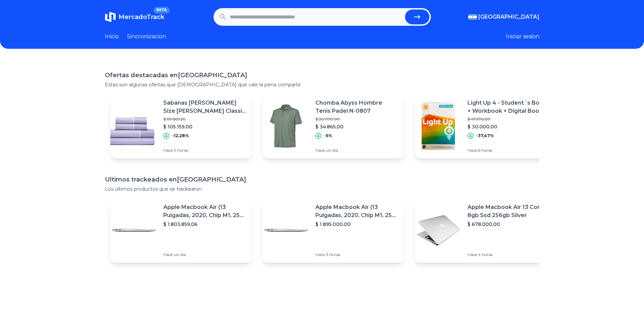 The image size is (644, 318). Describe the element at coordinates (509, 224) in the screenshot. I see `p: $ 678.000,00` at that location.